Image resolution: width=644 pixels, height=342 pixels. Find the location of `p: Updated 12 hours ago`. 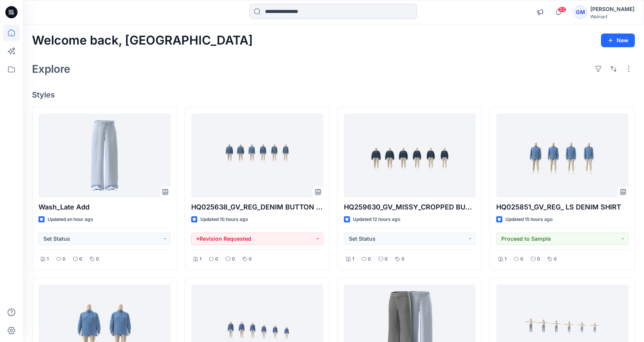

p: Updated 12 hours ago is located at coordinates (377, 219).